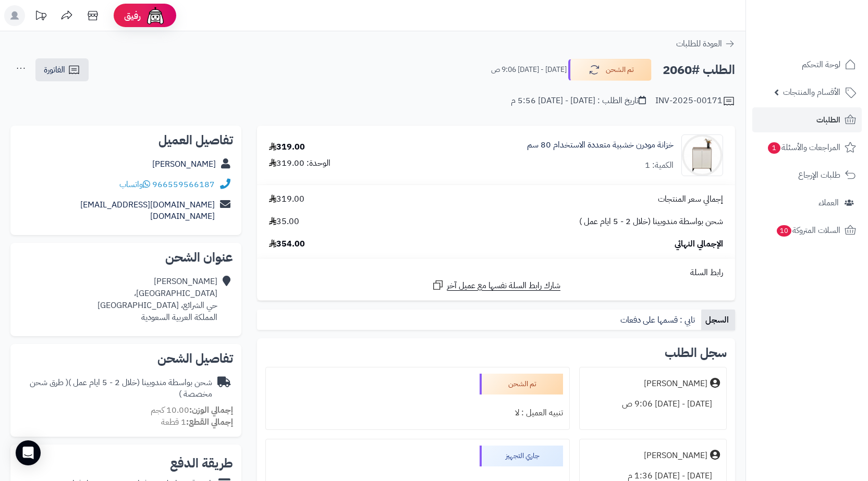  Describe the element at coordinates (808, 120) in the screenshot. I see `a: الطلبات` at that location.